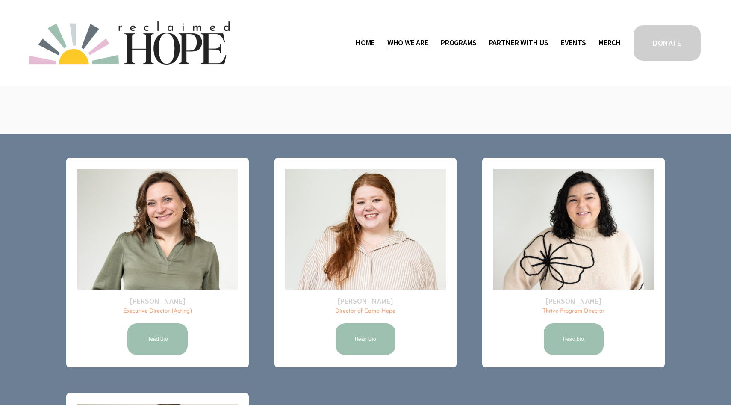 This screenshot has width=731, height=405. Describe the element at coordinates (573, 311) in the screenshot. I see `p: Thrive Program Director` at that location.